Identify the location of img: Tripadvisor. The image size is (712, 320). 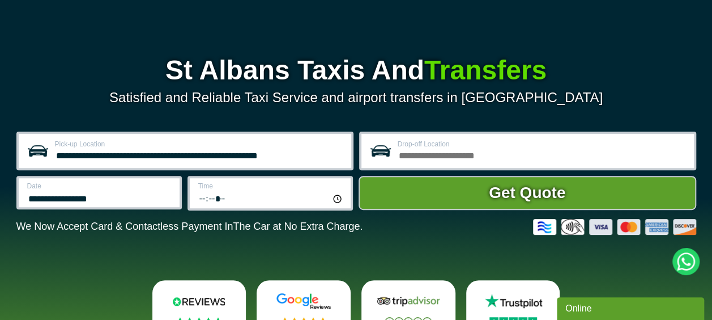
(409, 301).